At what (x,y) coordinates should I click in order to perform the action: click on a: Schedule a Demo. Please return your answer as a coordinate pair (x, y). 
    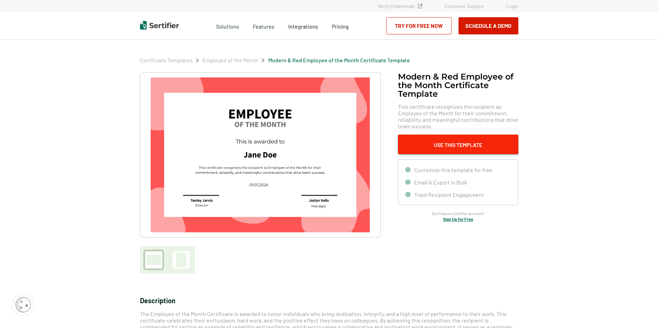
    Looking at the image, I should click on (488, 26).